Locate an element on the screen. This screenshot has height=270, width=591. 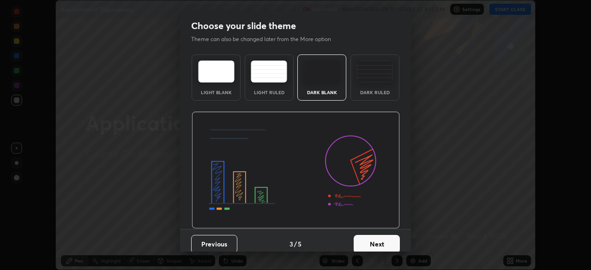
h2: Choose your slide theme is located at coordinates (243, 26).